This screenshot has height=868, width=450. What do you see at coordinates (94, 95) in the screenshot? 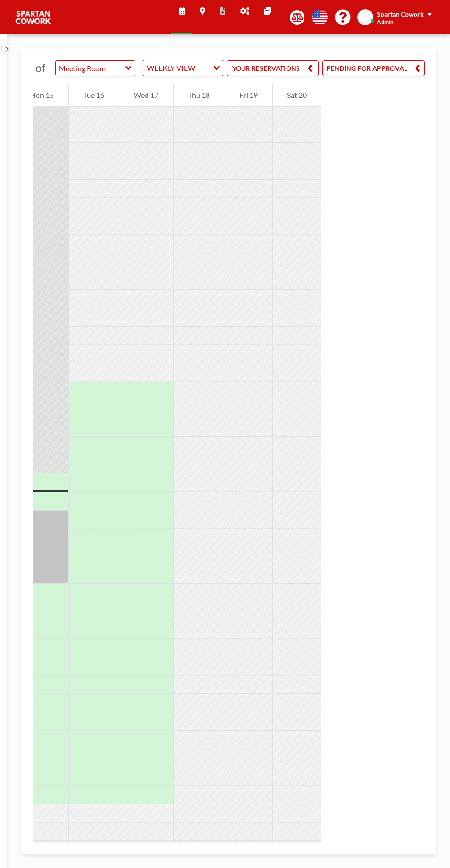
I see `div: Tue 16` at bounding box center [94, 95].